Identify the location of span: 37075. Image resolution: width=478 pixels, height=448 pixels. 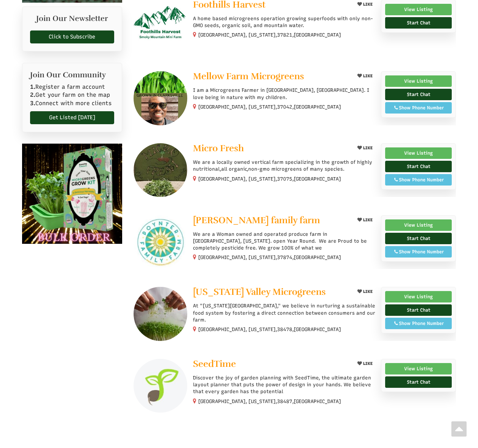
(285, 179).